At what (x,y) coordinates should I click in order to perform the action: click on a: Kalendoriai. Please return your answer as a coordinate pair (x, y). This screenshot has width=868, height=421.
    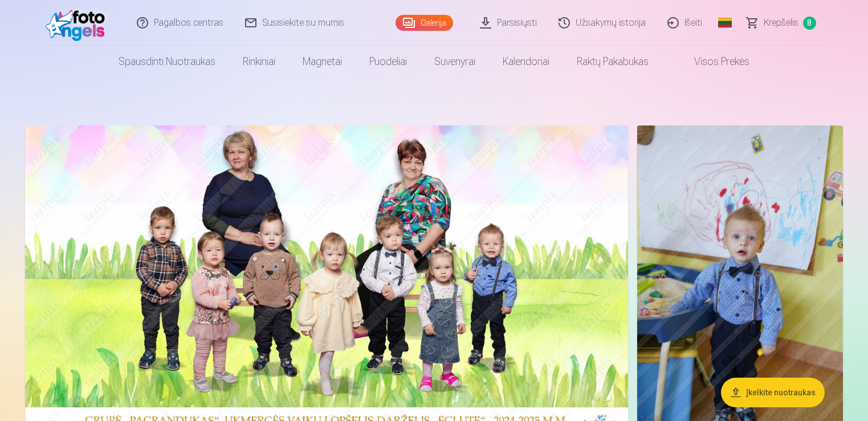
    Looking at the image, I should click on (526, 61).